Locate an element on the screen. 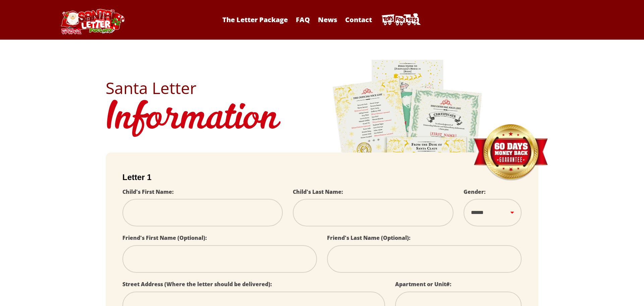  h1: Information is located at coordinates (322, 119).